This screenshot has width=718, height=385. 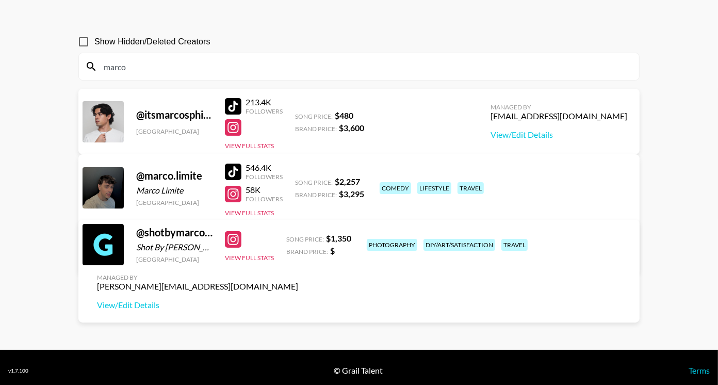 What do you see at coordinates (18, 370) in the screenshot?
I see `div: v 1.7.100` at bounding box center [18, 370].